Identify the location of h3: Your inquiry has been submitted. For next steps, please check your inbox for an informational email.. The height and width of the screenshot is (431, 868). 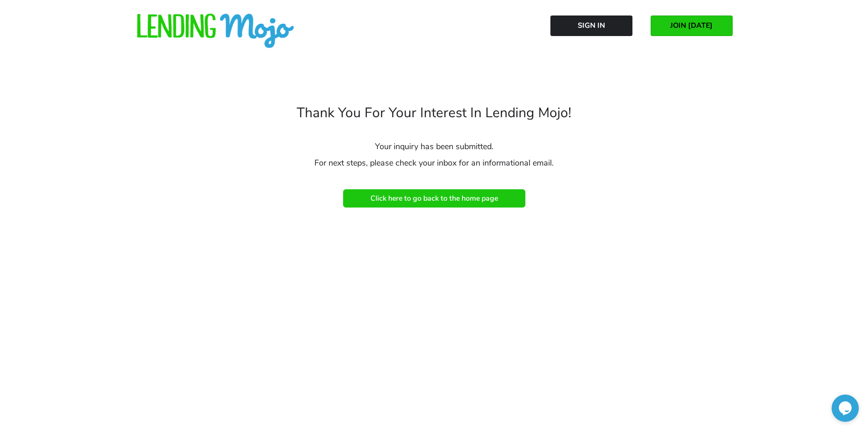
(435, 155).